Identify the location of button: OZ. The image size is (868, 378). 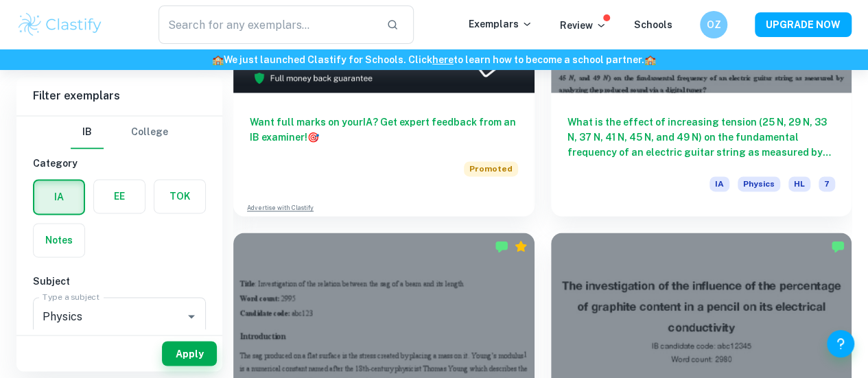
(714, 25).